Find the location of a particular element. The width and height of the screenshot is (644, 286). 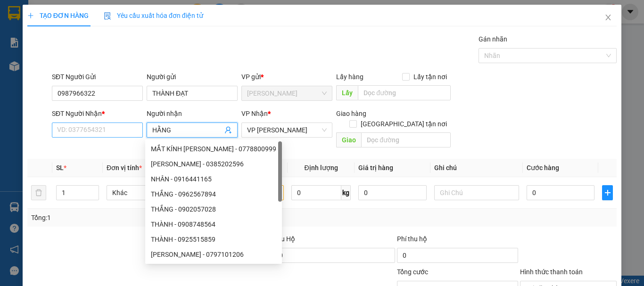

div: THÀNH - 0925515859 is located at coordinates (213, 239).